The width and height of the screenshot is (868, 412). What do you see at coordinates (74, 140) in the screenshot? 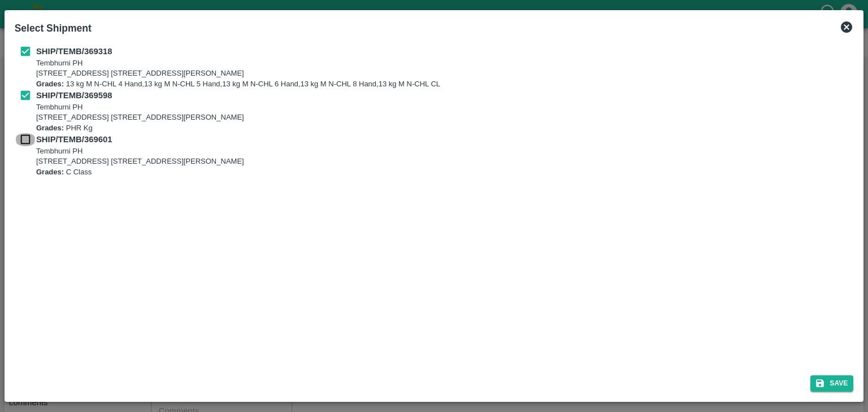
I see `b: SHIP/TEMB/369601` at bounding box center [74, 140].